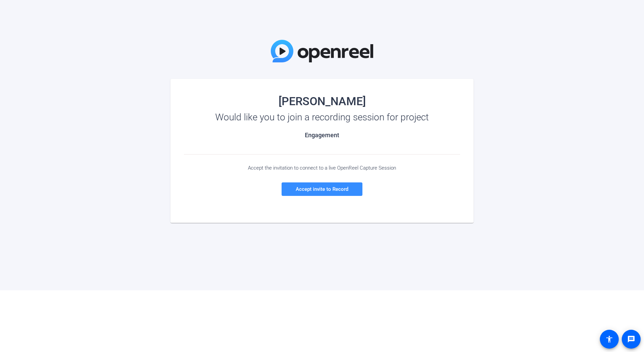 The image size is (644, 352). Describe the element at coordinates (610, 339) in the screenshot. I see `mat-icon: accessibility` at that location.